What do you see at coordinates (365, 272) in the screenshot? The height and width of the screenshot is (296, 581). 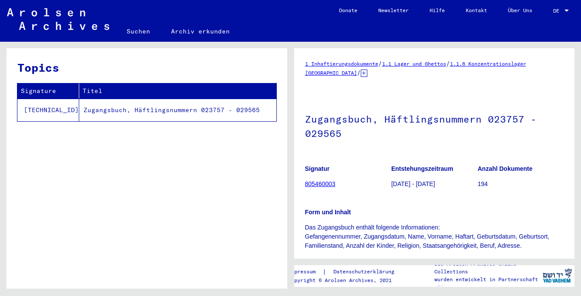 I see `a: Datenschutzerklärung` at bounding box center [365, 272].